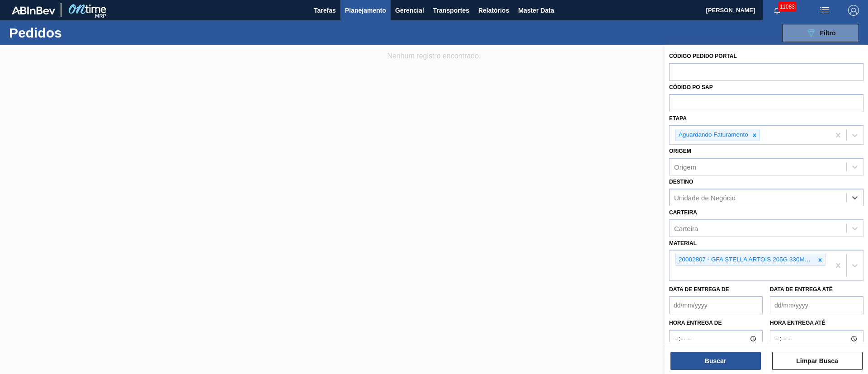  I want to click on span: Master Data, so click(536, 10).